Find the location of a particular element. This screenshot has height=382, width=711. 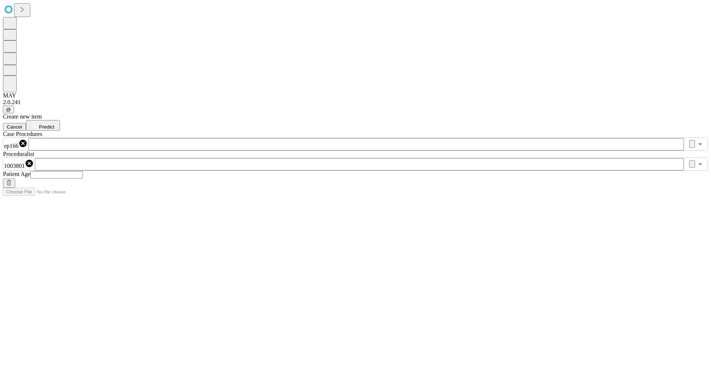

div: 2.0.241 is located at coordinates (355, 102).